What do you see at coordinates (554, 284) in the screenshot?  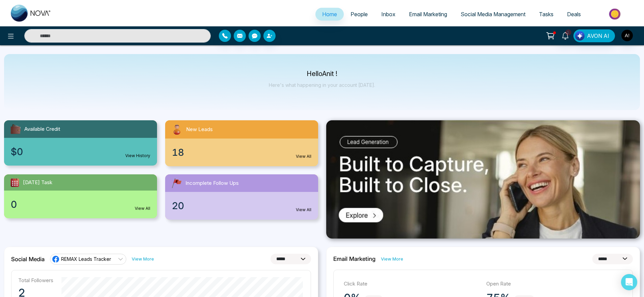 I see `p: Open Rate` at bounding box center [554, 284].